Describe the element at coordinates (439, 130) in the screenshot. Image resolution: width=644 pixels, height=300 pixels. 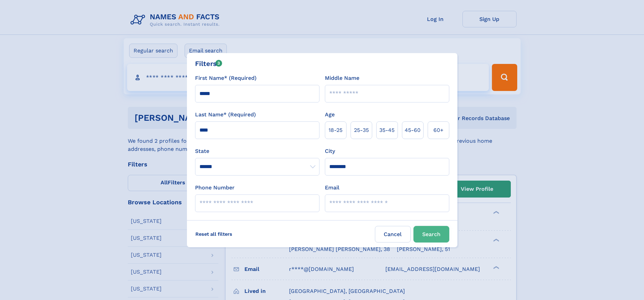
I see `span: 60+` at that location.